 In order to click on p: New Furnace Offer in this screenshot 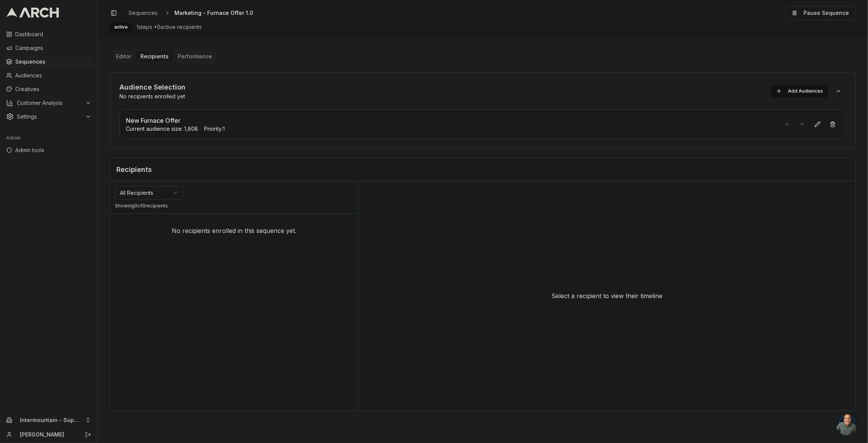, I will do `click(153, 121)`.